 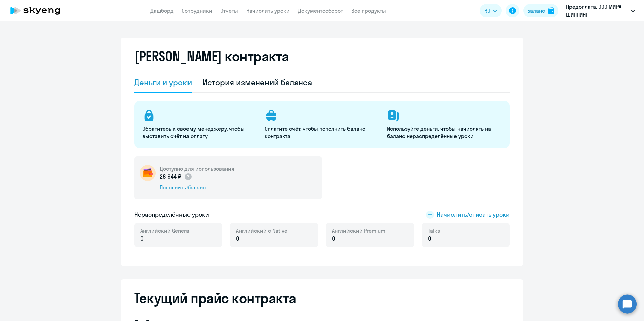 What do you see at coordinates (261, 231) in the screenshot?
I see `span: Английский с Native` at bounding box center [261, 231].